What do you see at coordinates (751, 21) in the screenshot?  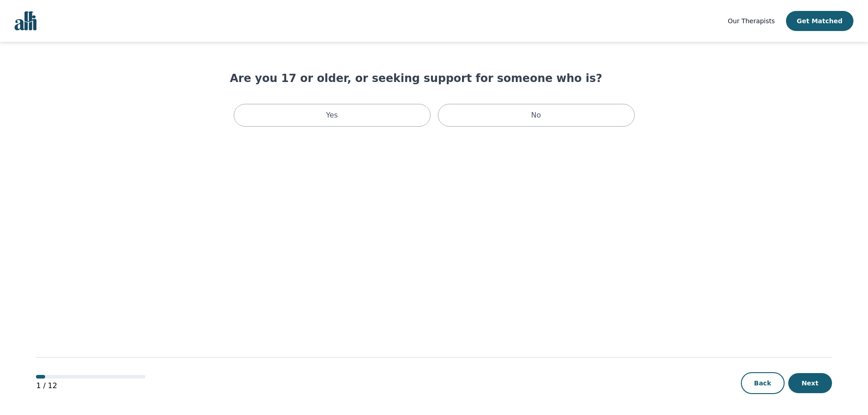 I see `a: Our Therapists` at bounding box center [751, 21].